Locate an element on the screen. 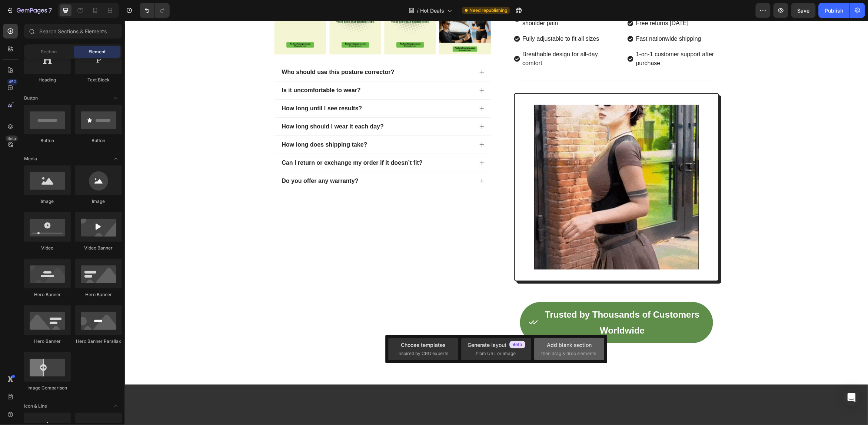 This screenshot has height=425, width=868. span: then drag & drop elements is located at coordinates (569, 354).